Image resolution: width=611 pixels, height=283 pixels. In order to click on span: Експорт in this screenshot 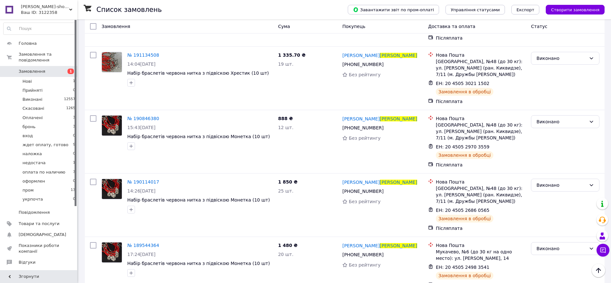, I will do `click(526, 10)`.